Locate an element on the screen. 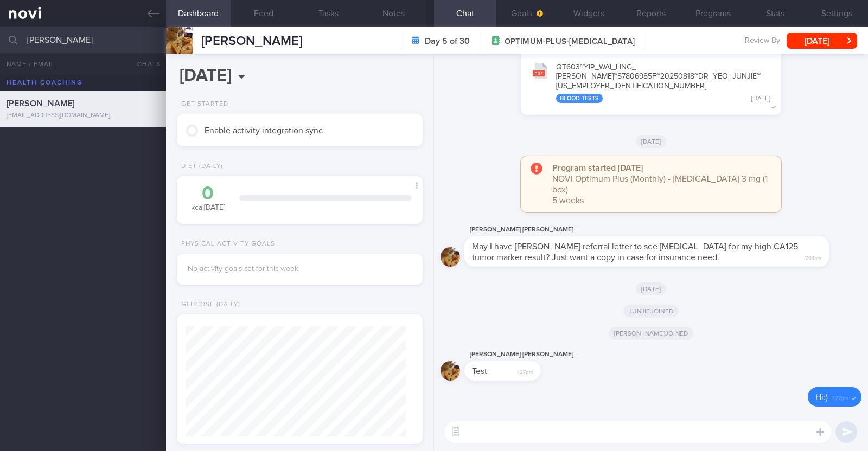  div: Glucose (Daily) is located at coordinates (209, 304).